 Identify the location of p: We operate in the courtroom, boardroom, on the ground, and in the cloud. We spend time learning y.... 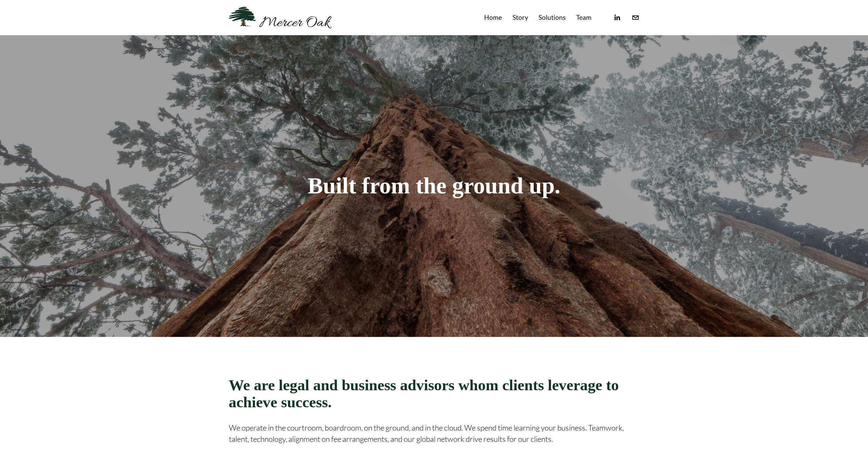
(434, 433).